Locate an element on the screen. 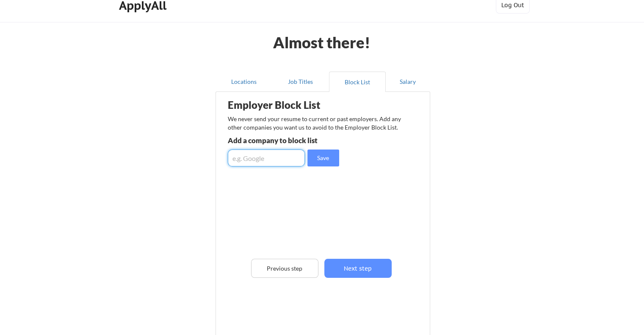 This screenshot has width=644, height=335. button: Locations is located at coordinates (244, 82).